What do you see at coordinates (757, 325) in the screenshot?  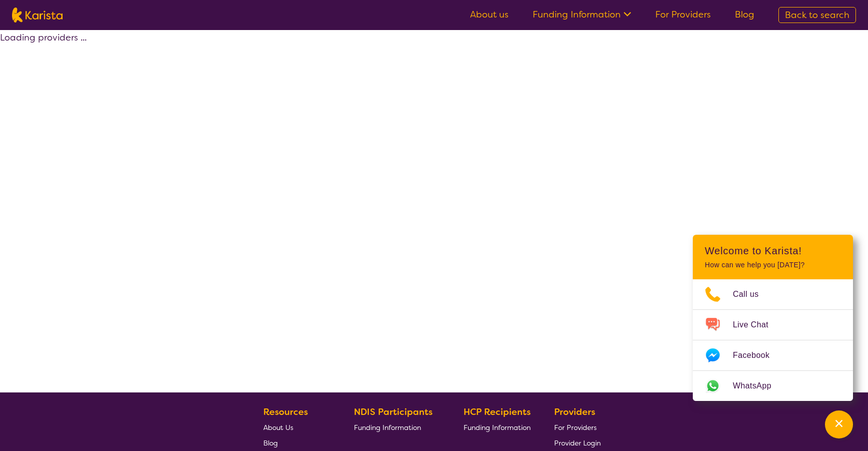 I see `span: Live Chat` at bounding box center [757, 325].